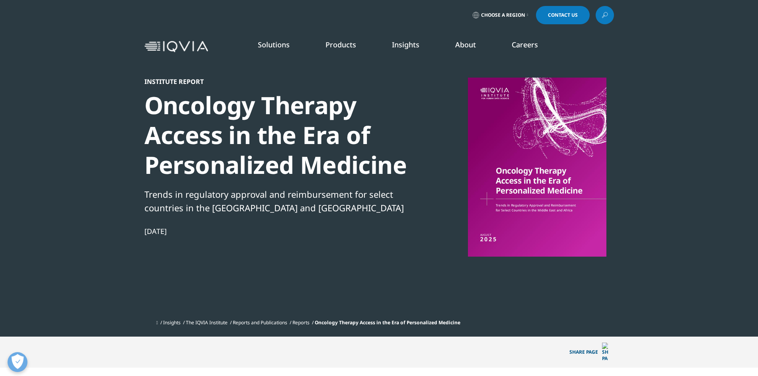 This screenshot has width=758, height=376. What do you see at coordinates (18, 362) in the screenshot?
I see `button: Open Preferences` at bounding box center [18, 362].